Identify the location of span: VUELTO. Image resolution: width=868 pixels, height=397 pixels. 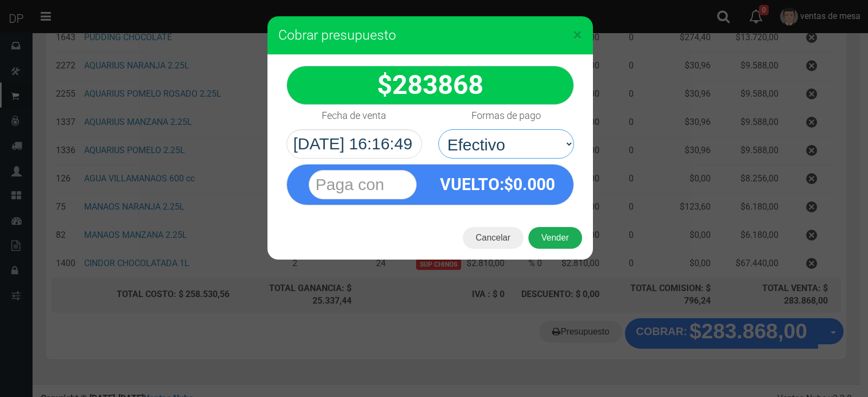
(470, 184).